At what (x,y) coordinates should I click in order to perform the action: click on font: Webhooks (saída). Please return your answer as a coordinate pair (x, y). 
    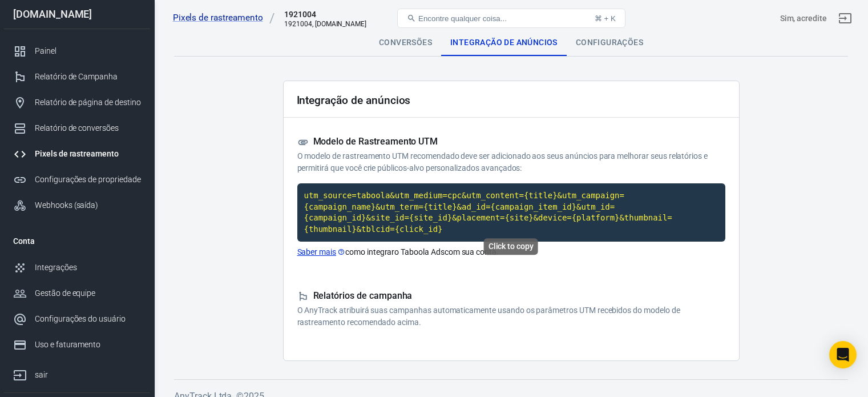
    Looking at the image, I should click on (66, 205).